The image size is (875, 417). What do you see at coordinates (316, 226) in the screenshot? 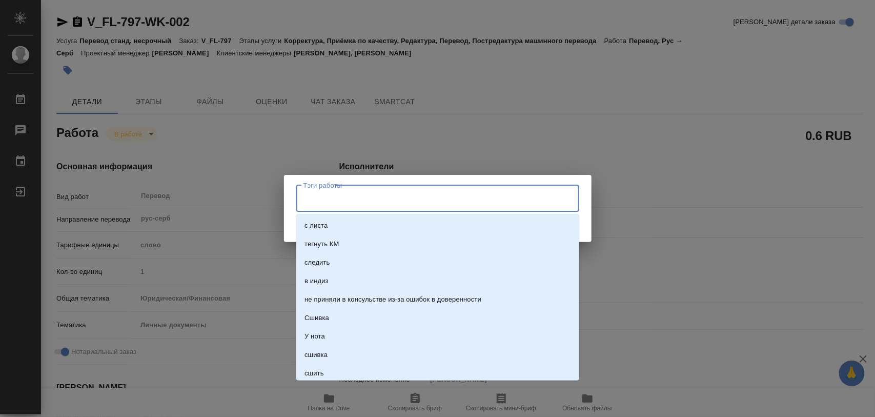
I see `p: с листа` at bounding box center [316, 226].